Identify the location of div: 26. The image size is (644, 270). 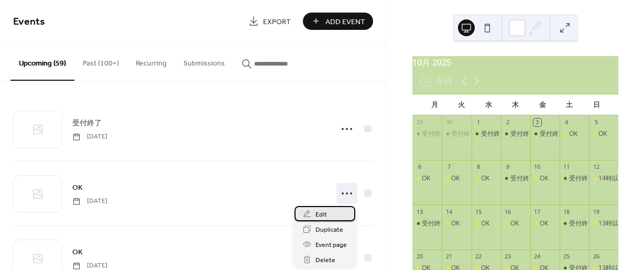
(596, 256).